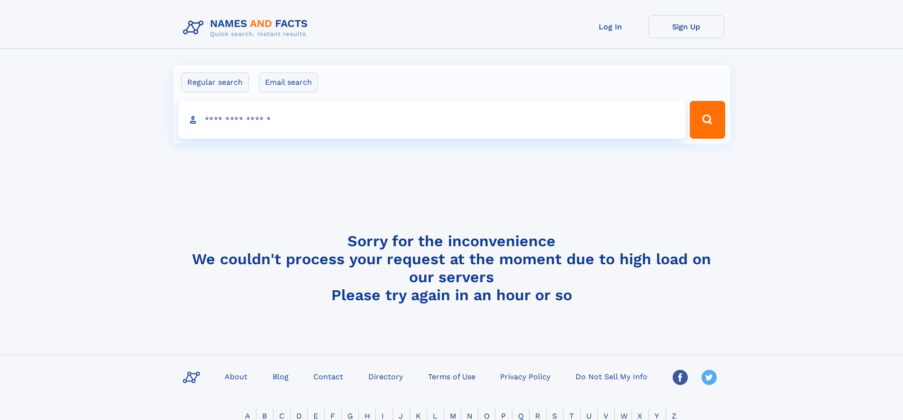  Describe the element at coordinates (611, 376) in the screenshot. I see `a: Do Not Sell My Info` at that location.